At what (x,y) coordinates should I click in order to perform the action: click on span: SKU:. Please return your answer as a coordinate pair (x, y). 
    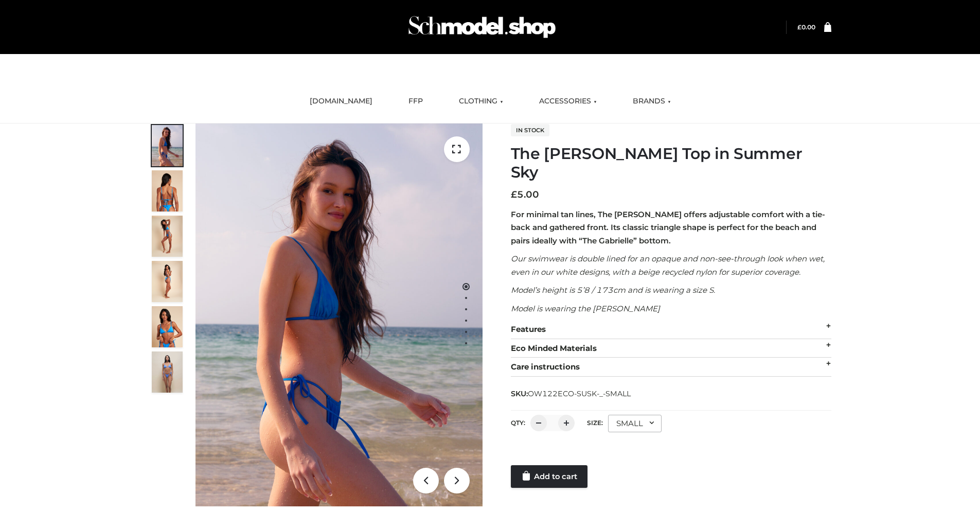
    Looking at the image, I should click on (571, 393).